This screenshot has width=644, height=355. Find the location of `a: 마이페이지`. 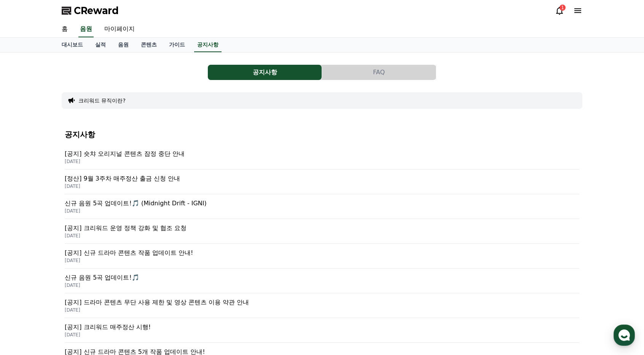

a: 마이페이지 is located at coordinates (119, 29).